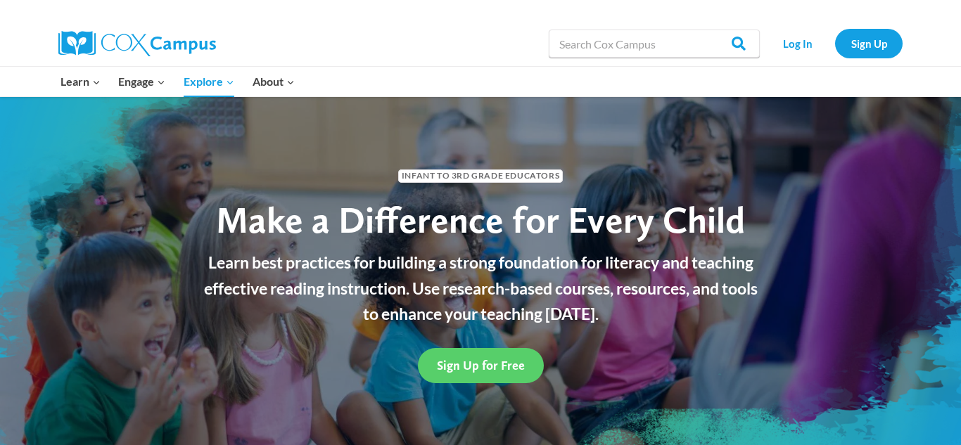 This screenshot has width=961, height=445. I want to click on span: Sign Up for Free, so click(480, 365).